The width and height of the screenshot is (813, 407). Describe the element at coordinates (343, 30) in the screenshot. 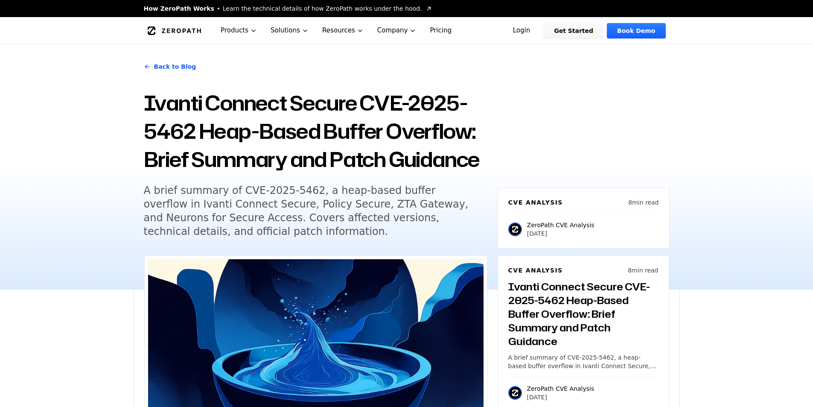

I see `button: Resources` at that location.